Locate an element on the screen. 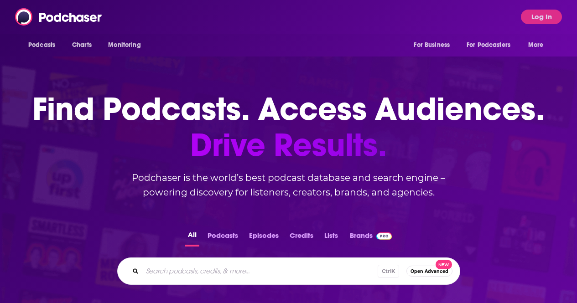 Image resolution: width=577 pixels, height=303 pixels. button: Episodes is located at coordinates (263, 238).